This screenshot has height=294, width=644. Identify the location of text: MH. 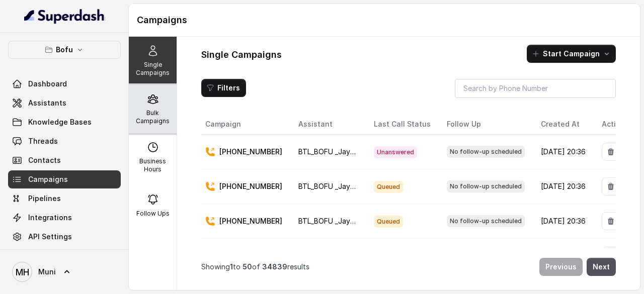
(22, 272).